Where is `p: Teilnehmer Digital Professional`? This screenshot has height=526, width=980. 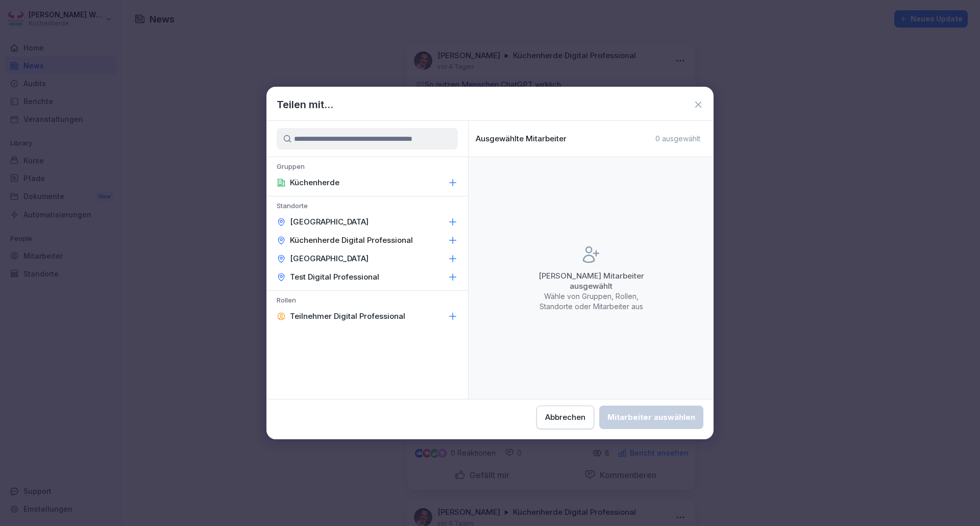 p: Teilnehmer Digital Professional is located at coordinates (347, 316).